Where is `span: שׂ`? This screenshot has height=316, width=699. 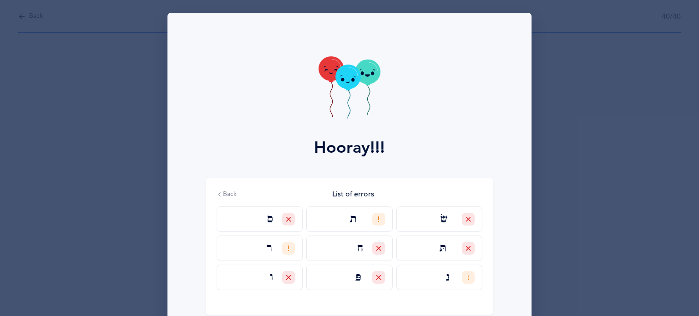 span: שׂ is located at coordinates (447, 219).